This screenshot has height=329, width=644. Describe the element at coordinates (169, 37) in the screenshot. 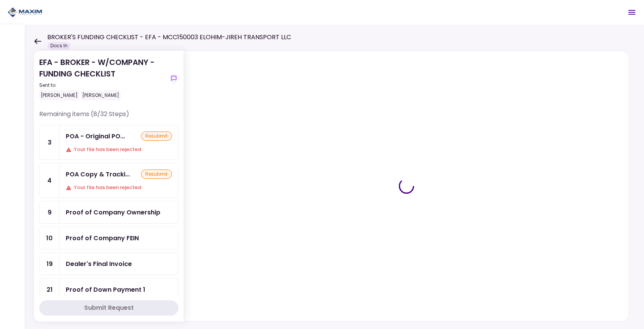

I see `h1: BROKER'S FUNDING CHECKLIST - EFA - MCC150003 ELOHIM-JIREH TRANSPORT LLC` at that location.